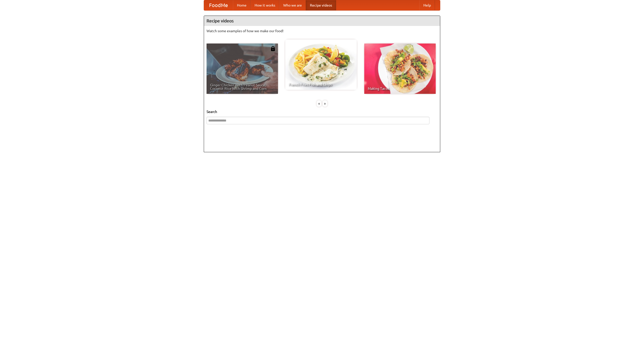  I want to click on a: How it works, so click(265, 5).